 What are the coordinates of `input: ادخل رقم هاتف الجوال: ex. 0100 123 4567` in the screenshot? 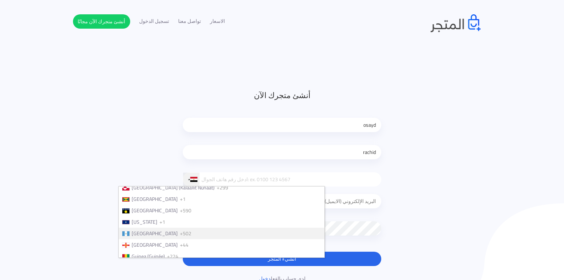 It's located at (282, 179).